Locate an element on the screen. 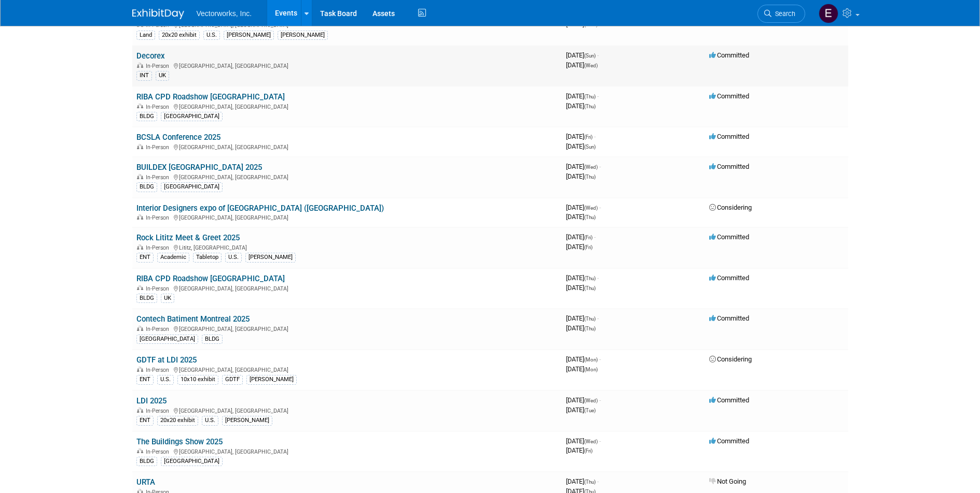 The height and width of the screenshot is (493, 980). div: Academic is located at coordinates (173, 257).